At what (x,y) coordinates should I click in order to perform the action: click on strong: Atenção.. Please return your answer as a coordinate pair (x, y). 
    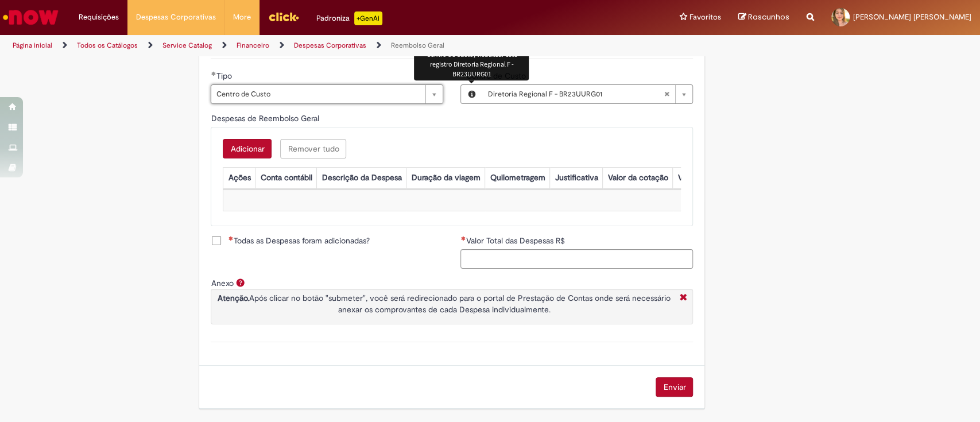
    Looking at the image, I should click on (233, 297).